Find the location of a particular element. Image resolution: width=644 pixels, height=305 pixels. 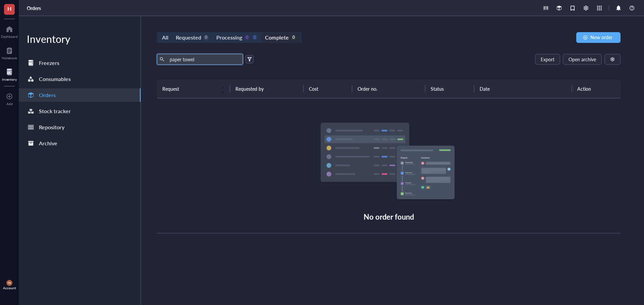

div: Archive is located at coordinates (48, 143).